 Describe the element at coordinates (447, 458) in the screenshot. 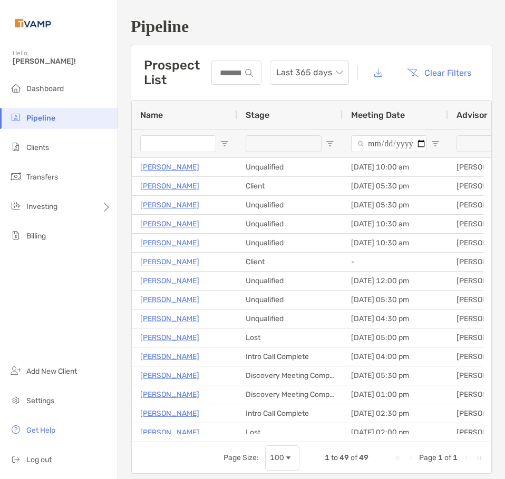

I see `span: of` at that location.